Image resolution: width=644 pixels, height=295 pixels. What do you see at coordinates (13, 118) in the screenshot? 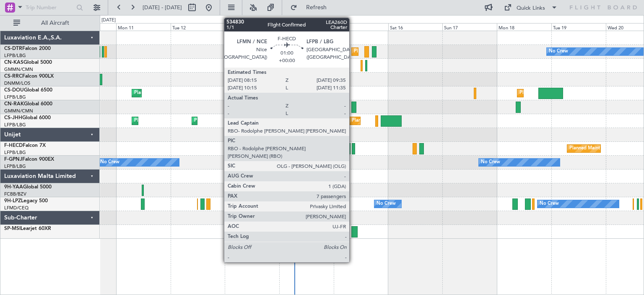
I see `span: CS-JHH` at bounding box center [13, 118].